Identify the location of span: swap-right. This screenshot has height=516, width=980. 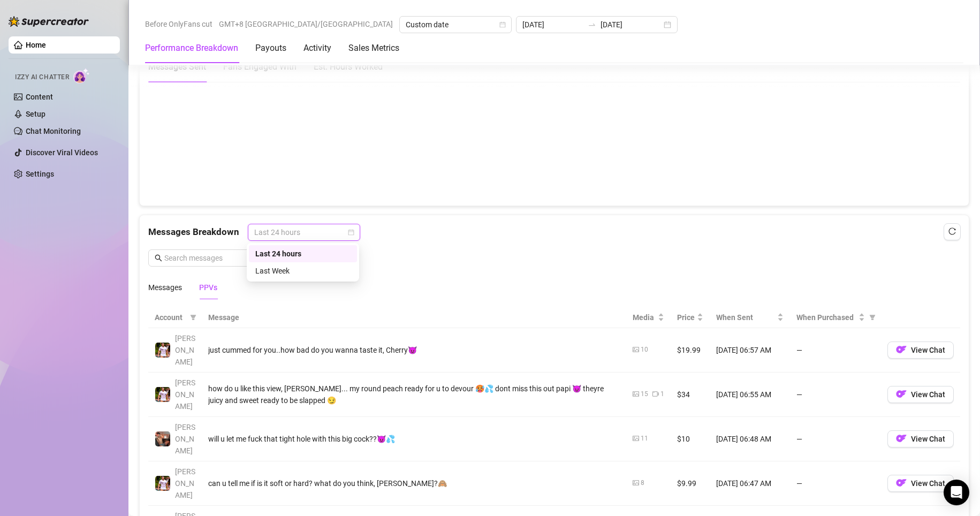
(592, 24).